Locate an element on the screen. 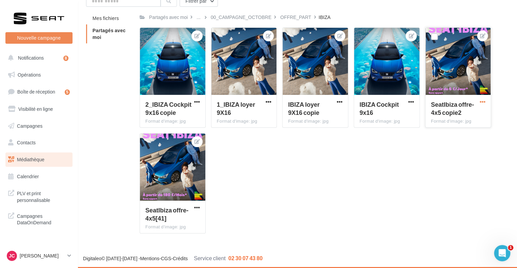 The width and height of the screenshot is (517, 268). span: IBIZA loyer 9X16 copie is located at coordinates (304, 108).